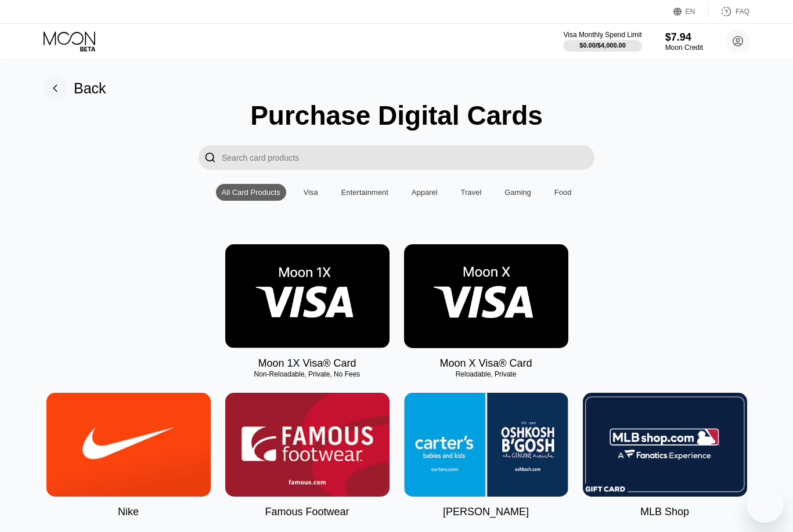 Image resolution: width=793 pixels, height=532 pixels. Describe the element at coordinates (683, 41) in the screenshot. I see `div: $7.94Moon Credit` at that location.